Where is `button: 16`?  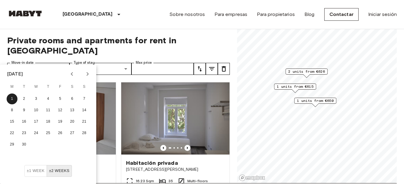
button: 16 is located at coordinates (24, 122).